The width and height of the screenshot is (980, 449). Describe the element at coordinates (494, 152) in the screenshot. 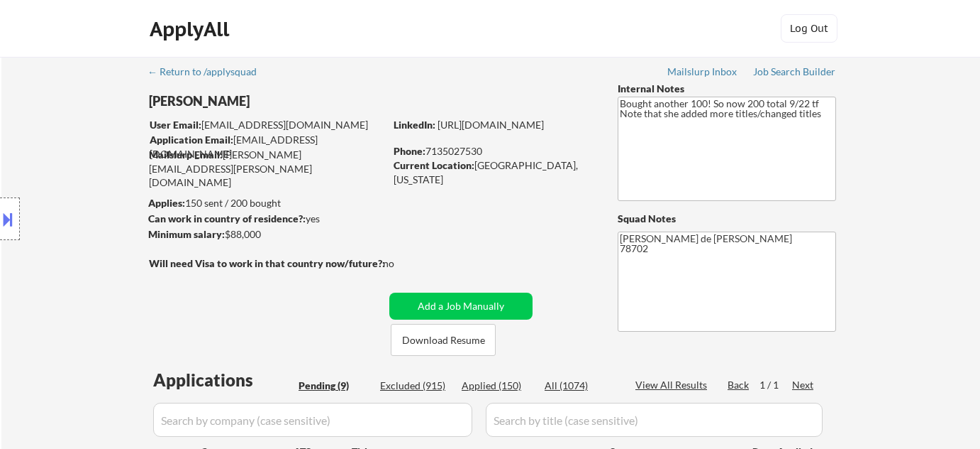

I see `div: 7135027530` at that location.